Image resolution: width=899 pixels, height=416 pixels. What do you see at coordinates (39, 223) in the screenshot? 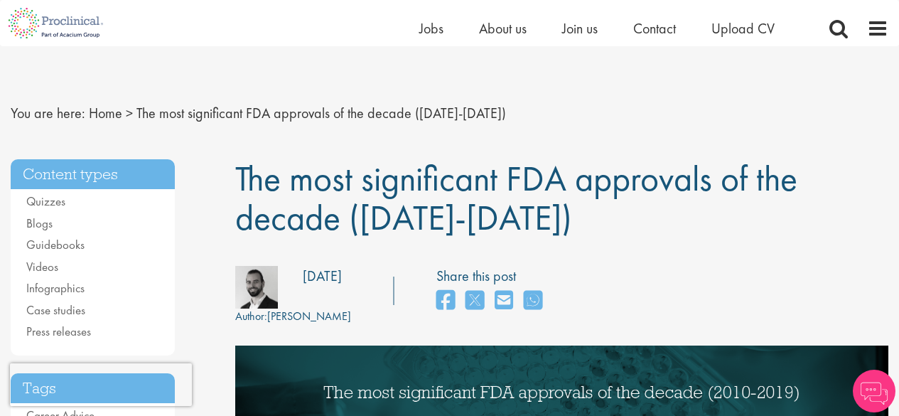
I see `a: Blogs` at bounding box center [39, 223].